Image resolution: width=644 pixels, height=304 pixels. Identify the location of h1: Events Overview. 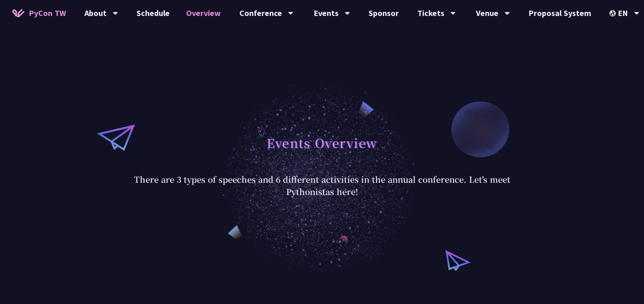
(322, 143).